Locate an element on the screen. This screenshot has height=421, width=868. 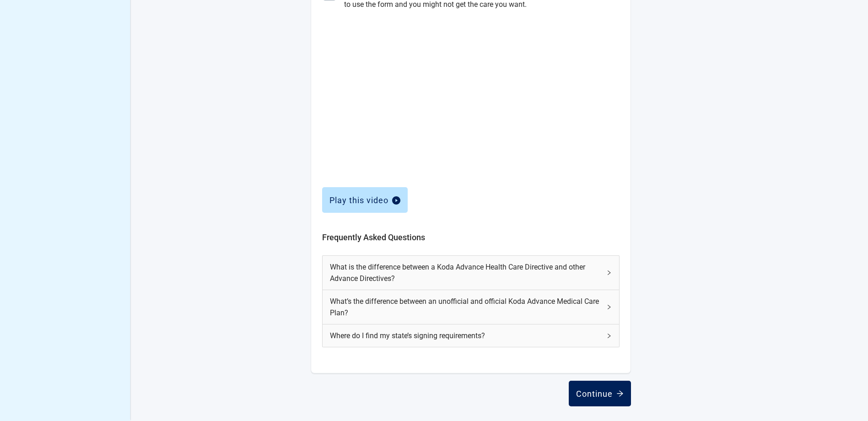
span: arrow-right is located at coordinates (620, 394).